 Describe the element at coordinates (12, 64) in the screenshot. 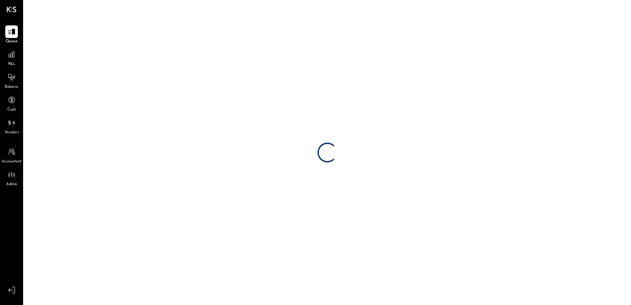

I see `span: P&L` at that location.